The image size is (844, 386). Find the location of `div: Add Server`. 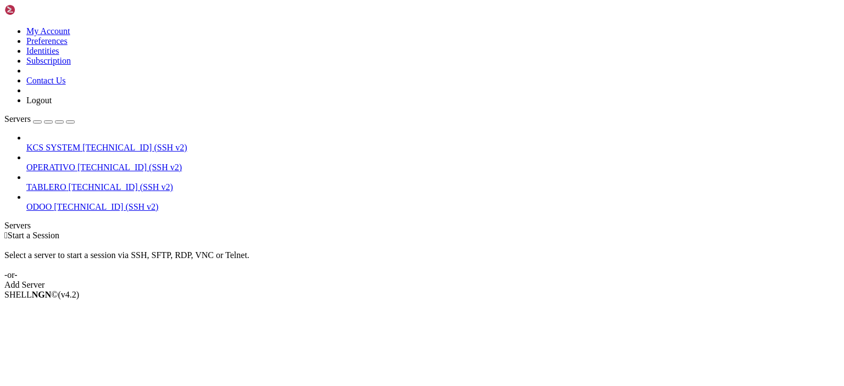

div: Add Server is located at coordinates (422, 285).